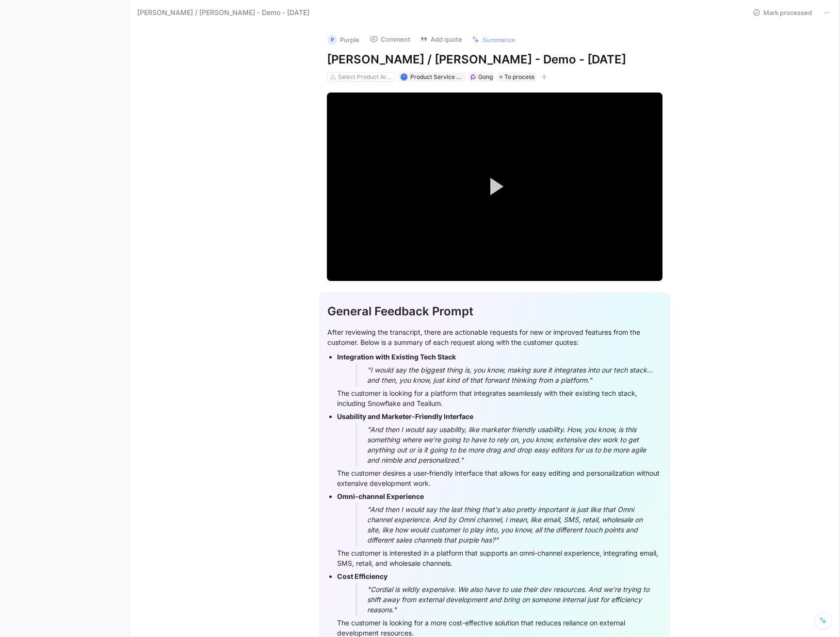 The width and height of the screenshot is (840, 637). Describe the element at coordinates (499, 40) in the screenshot. I see `span: Summarize` at that location.